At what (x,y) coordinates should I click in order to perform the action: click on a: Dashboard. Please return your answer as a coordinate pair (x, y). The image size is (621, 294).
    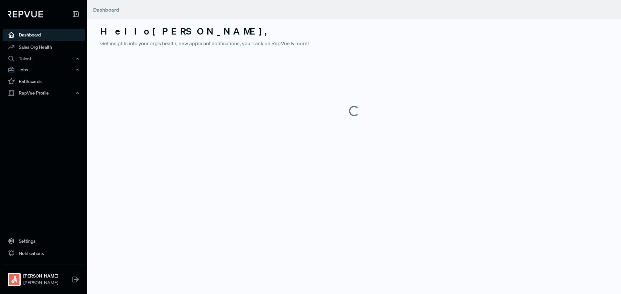
    Looking at the image, I should click on (44, 35).